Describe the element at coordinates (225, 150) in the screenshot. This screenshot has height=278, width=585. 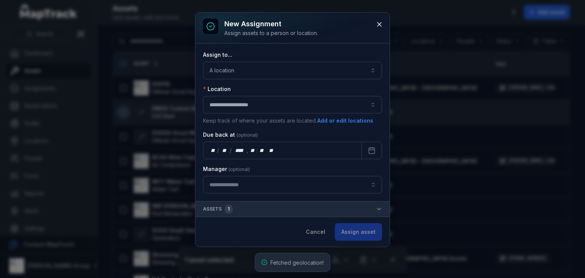
I see `div: month,` at that location.